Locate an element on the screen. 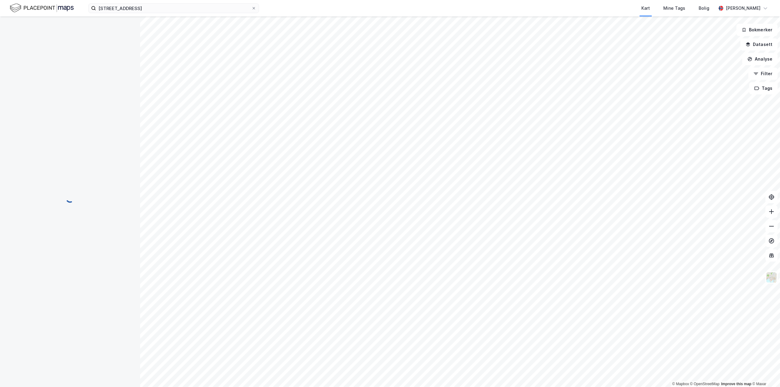  div: Kontrollprogram for chat is located at coordinates (764, 372).